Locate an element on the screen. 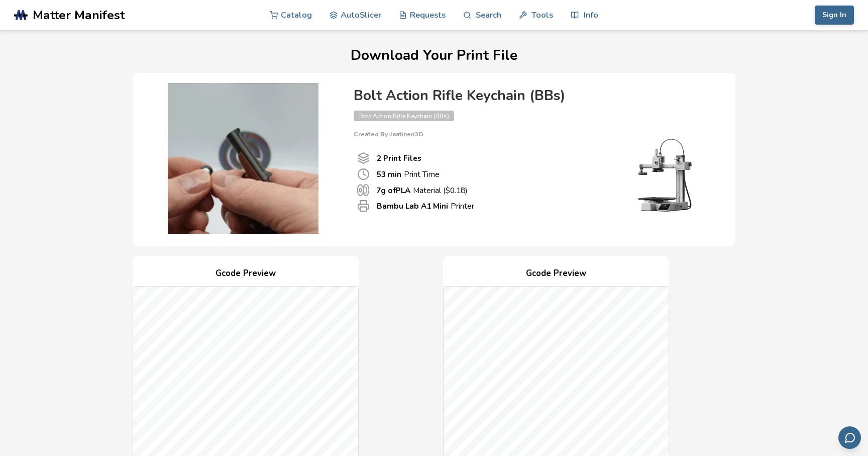 The height and width of the screenshot is (456, 868). span: Printer is located at coordinates (364, 206).